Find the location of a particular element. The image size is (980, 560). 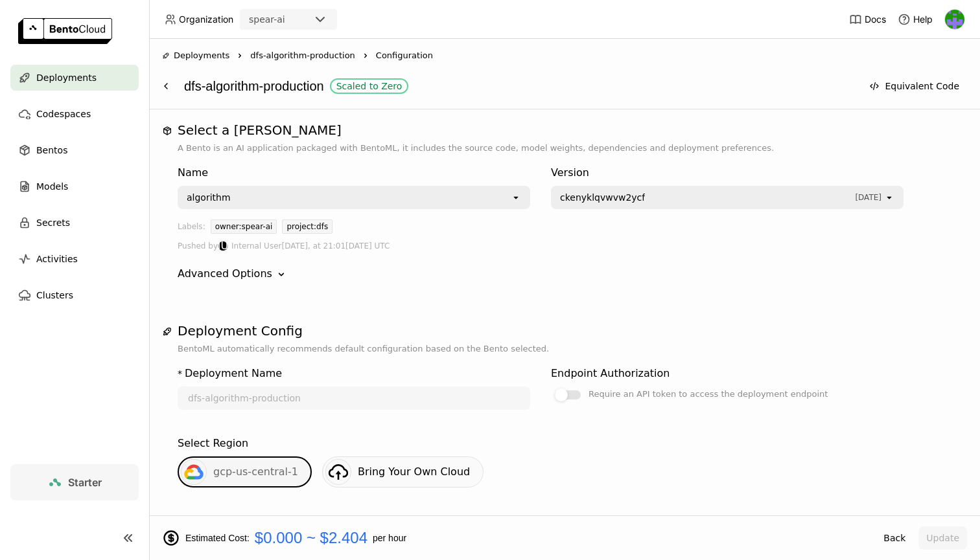

div: Scaled to Zero is located at coordinates (369, 86).